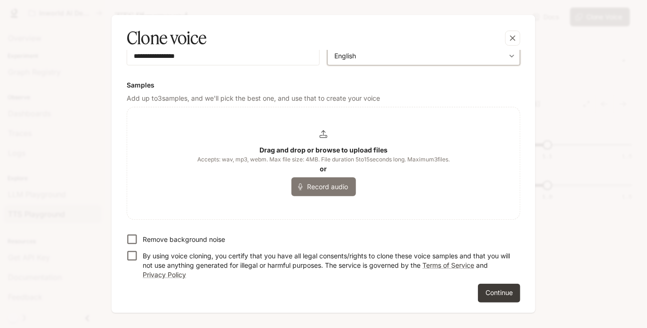 This screenshot has width=647, height=328. What do you see at coordinates (323, 160) in the screenshot?
I see `span: Accepts: wav, mp3, webm. Max file size: 4MB. File duration 5 to 15 seconds long. Maximum 3 files.` at bounding box center [323, 160].